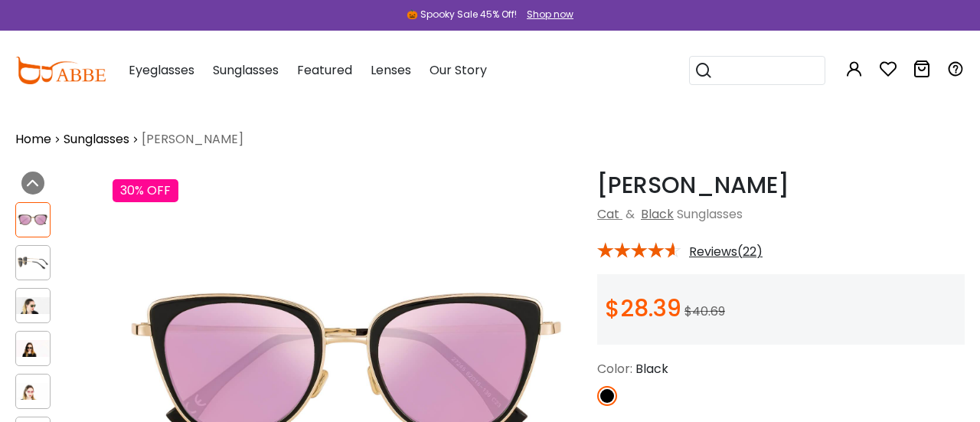 The image size is (980, 422). I want to click on a: Home, so click(33, 139).